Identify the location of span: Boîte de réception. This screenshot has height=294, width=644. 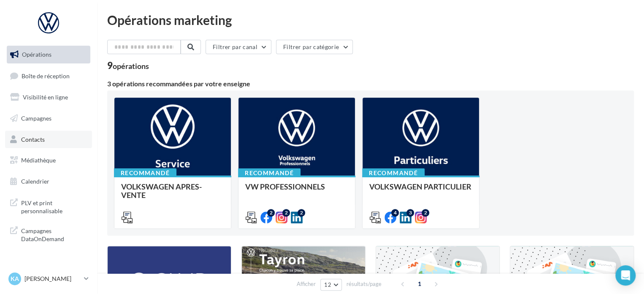
(45, 75).